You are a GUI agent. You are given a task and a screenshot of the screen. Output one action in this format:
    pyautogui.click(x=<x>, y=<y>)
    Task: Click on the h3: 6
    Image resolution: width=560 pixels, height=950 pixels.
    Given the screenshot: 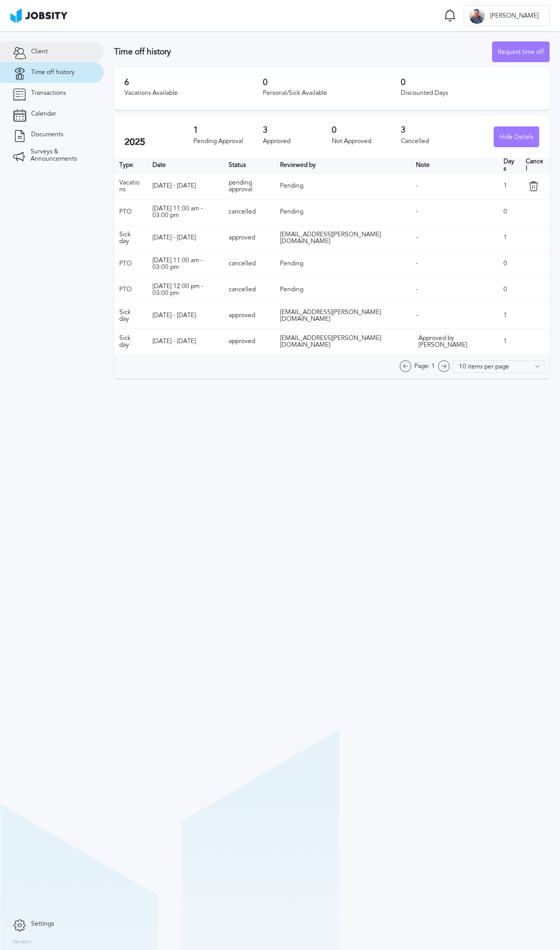 What is the action you would take?
    pyautogui.click(x=193, y=82)
    